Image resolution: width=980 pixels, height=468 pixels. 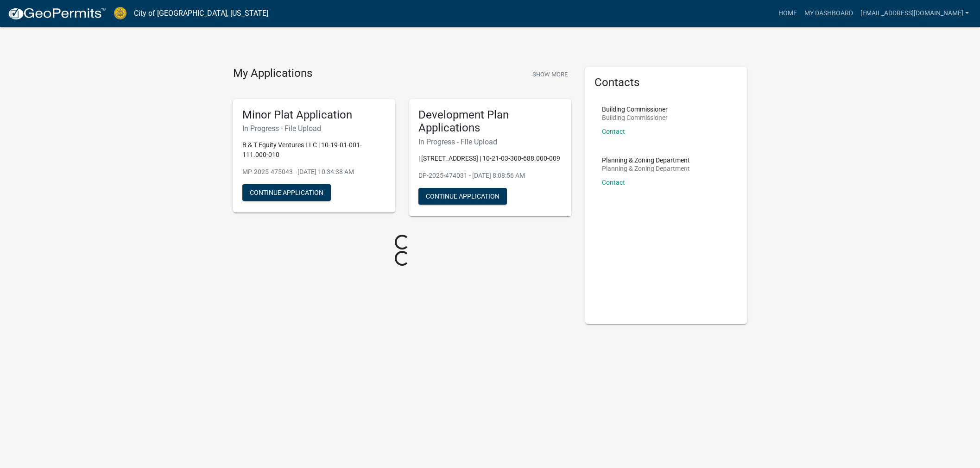 What do you see at coordinates (788, 13) in the screenshot?
I see `a: Home` at bounding box center [788, 13].